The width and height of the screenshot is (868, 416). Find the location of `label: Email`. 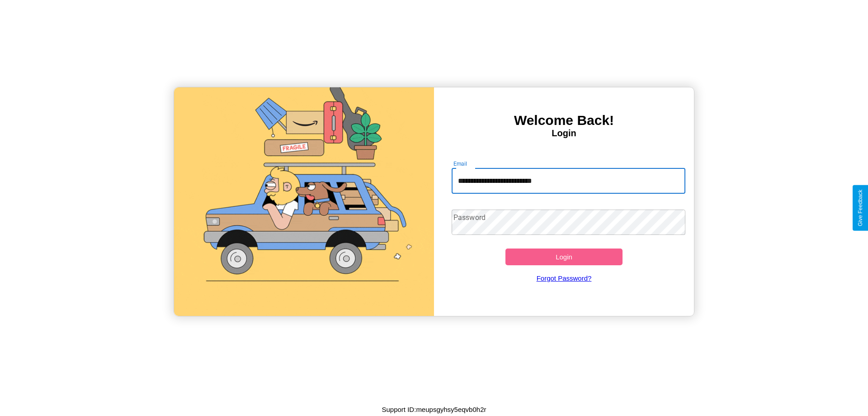

label: Email is located at coordinates (460, 163).